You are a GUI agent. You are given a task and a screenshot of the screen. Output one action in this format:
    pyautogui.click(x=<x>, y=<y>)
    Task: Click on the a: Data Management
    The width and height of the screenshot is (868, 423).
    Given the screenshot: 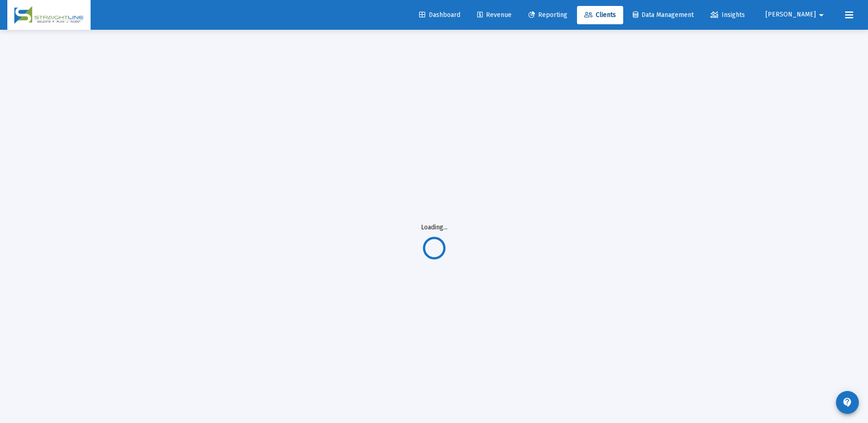 What is the action you would take?
    pyautogui.click(x=663, y=15)
    